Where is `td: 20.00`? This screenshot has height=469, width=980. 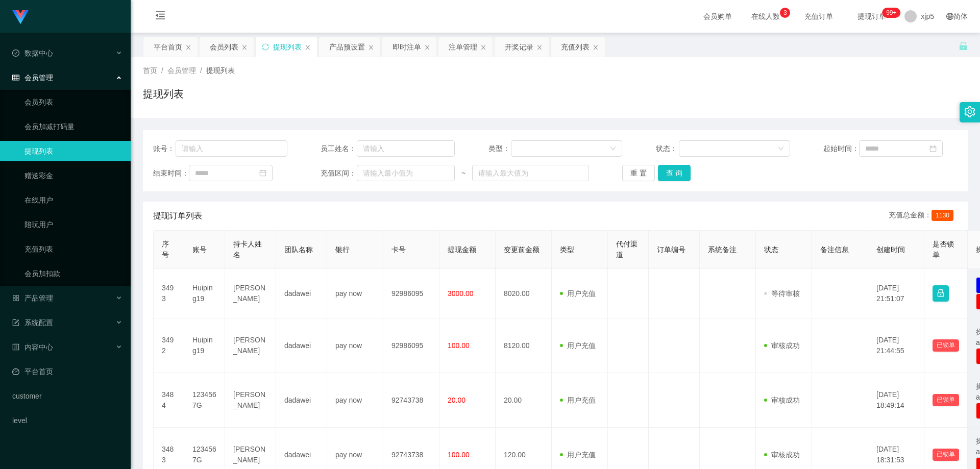 td: 20.00 is located at coordinates (524, 400).